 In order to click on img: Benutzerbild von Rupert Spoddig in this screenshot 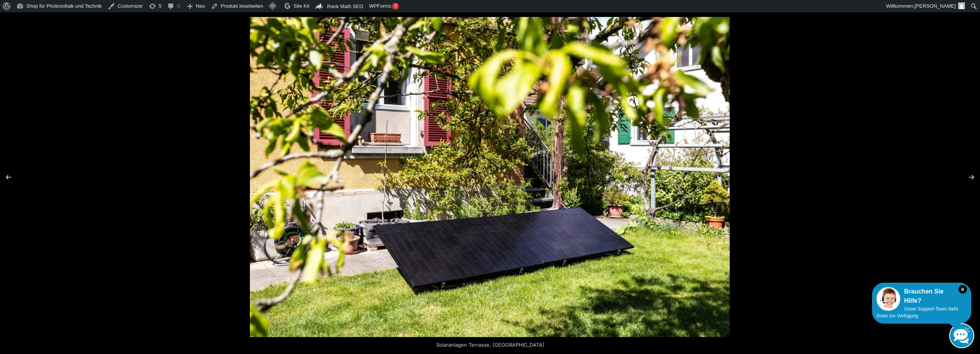, I will do `click(962, 6)`.